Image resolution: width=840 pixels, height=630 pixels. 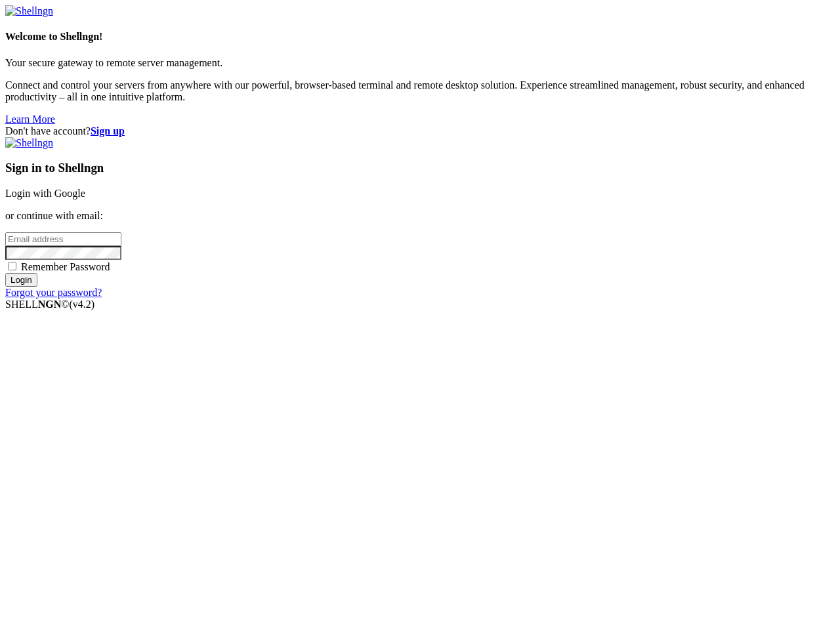 What do you see at coordinates (50, 304) in the screenshot?
I see `span: SHELL ©` at bounding box center [50, 304].